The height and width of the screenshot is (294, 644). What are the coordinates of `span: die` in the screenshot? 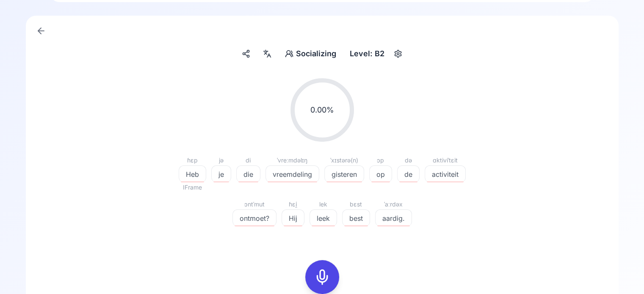 It's located at (248, 174).